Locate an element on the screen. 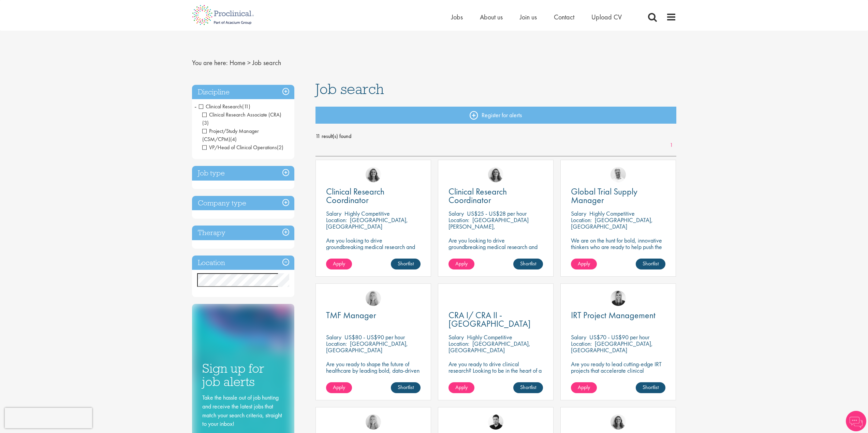 The width and height of the screenshot is (868, 433). span: You are here: is located at coordinates (209, 62).